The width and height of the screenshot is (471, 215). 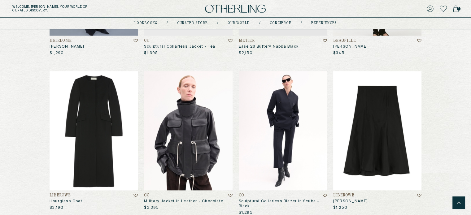 What do you see at coordinates (188, 141) in the screenshot?
I see `a: Military Jacket in Leather - ChocolateCOMilitary Jacket In Leather - Chocolate$2,395` at bounding box center [188, 141].